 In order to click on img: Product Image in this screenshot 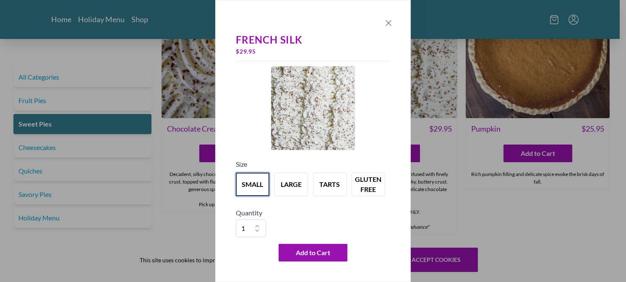, I will do `click(313, 108)`.